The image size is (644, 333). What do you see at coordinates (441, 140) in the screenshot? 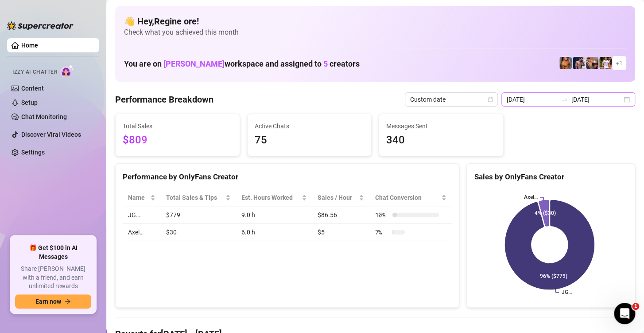
I see `span: 340` at bounding box center [441, 140].